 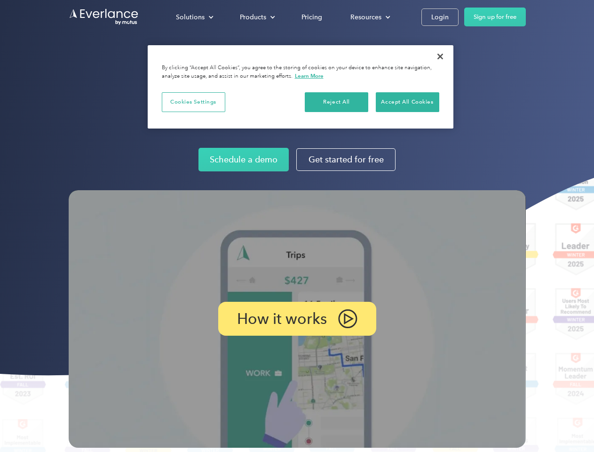 What do you see at coordinates (193, 102) in the screenshot?
I see `button: Cookies Settings` at bounding box center [193, 102].